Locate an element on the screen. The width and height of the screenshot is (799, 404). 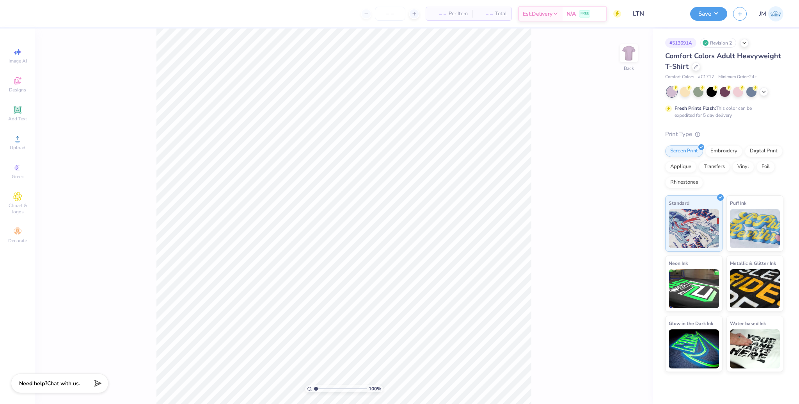
div: This color can be expedited for 5 day delivery. is located at coordinates (723, 112).